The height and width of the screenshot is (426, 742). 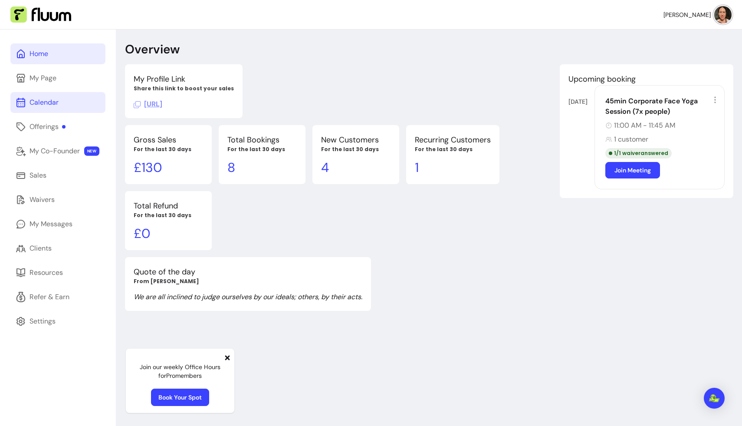 I want to click on div: Open Intercom Messenger, so click(x=714, y=398).